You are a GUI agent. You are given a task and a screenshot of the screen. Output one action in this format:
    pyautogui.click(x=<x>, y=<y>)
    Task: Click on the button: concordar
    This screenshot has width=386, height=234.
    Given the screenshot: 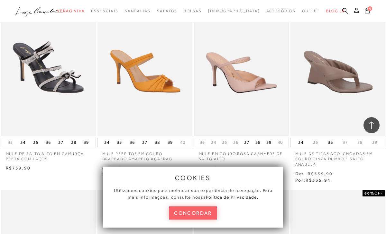 What is the action you would take?
    pyautogui.click(x=193, y=213)
    